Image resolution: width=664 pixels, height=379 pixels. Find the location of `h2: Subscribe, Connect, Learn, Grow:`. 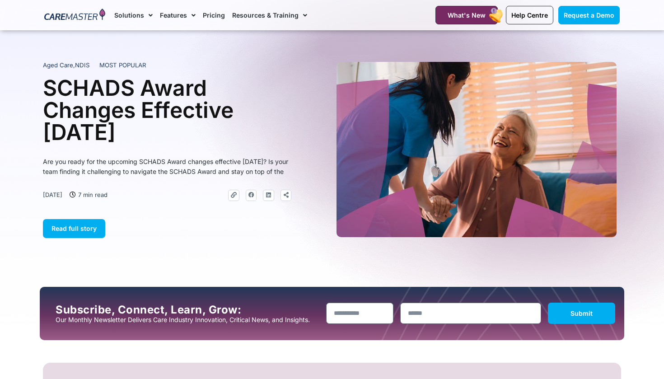

h2: Subscribe, Connect, Learn, Grow: is located at coordinates (187, 310).